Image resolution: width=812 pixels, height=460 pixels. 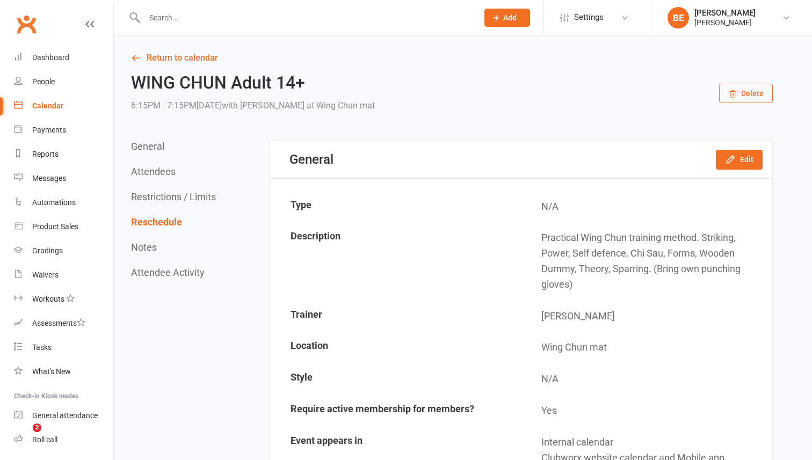 I want to click on a: Workouts, so click(x=63, y=299).